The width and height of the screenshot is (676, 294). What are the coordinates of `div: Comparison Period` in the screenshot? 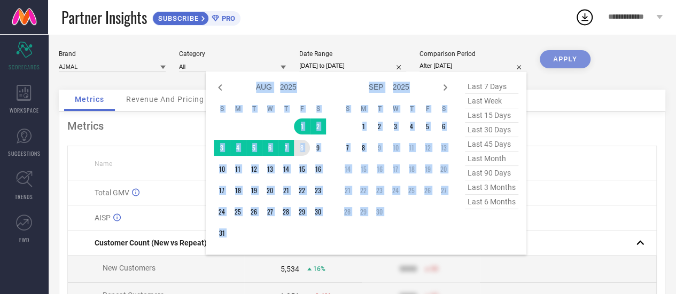 It's located at (473, 54).